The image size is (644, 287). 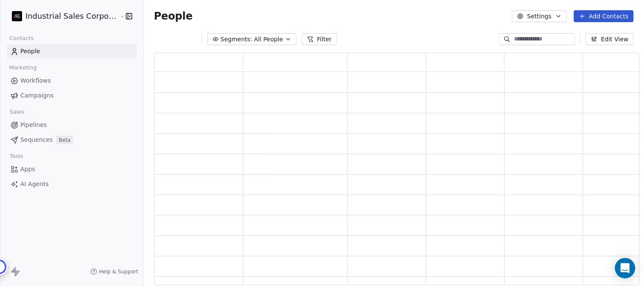 What do you see at coordinates (72, 139) in the screenshot?
I see `a: SequencesBeta` at bounding box center [72, 139].